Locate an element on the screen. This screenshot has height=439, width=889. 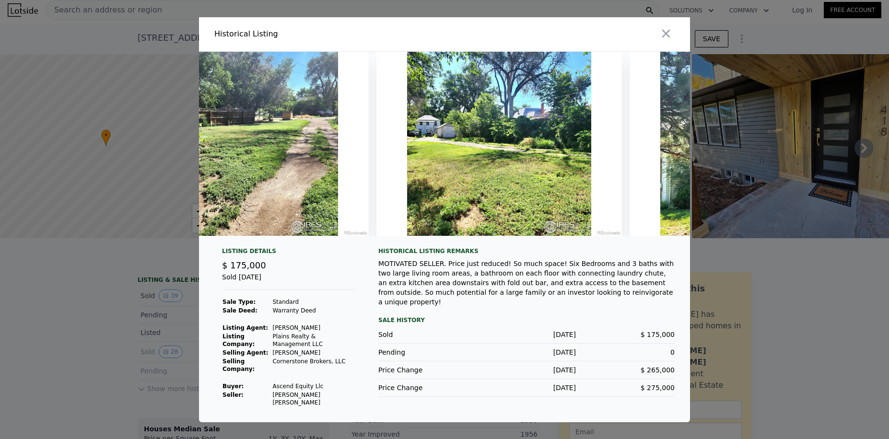
td: Cornerstone Brokers, LLC is located at coordinates (314, 365).